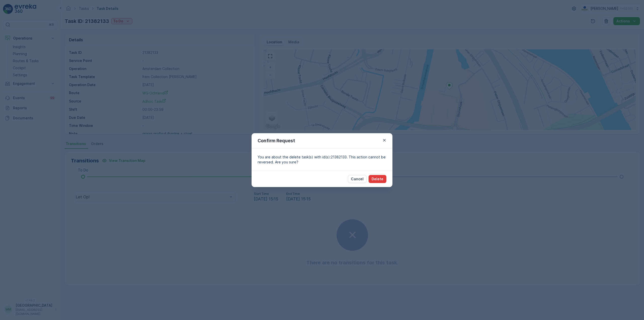  I want to click on button: Delete, so click(378, 179).